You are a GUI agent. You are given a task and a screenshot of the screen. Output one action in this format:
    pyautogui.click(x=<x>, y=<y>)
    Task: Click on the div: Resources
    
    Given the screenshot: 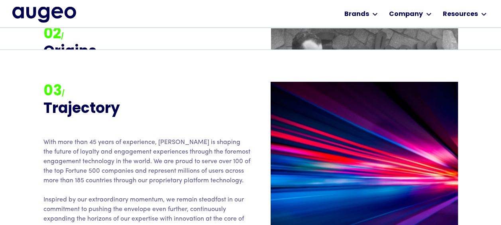 What is the action you would take?
    pyautogui.click(x=461, y=14)
    